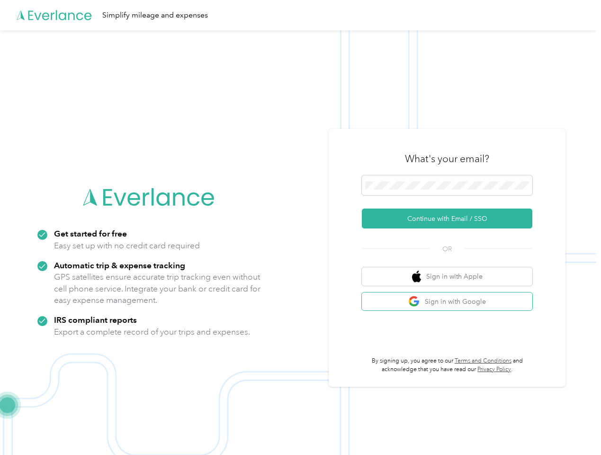  I want to click on img: google logo, so click(414, 301).